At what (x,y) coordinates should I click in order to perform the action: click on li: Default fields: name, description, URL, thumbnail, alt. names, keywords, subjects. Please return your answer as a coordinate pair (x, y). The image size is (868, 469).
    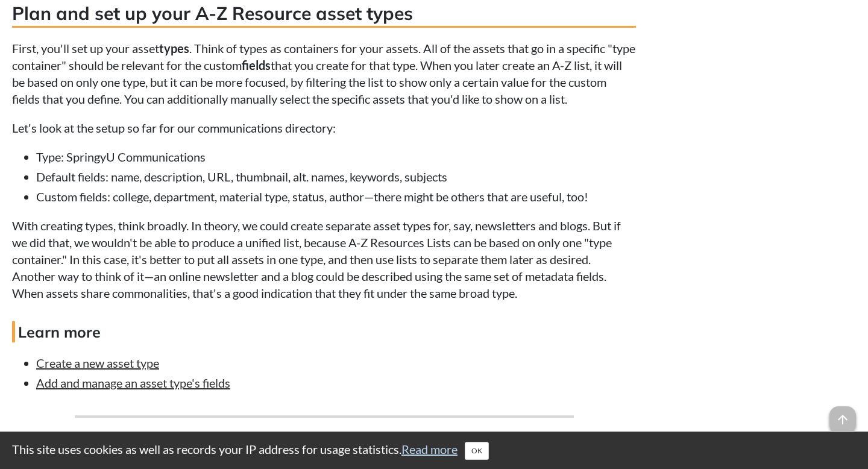
    Looking at the image, I should click on (335, 177).